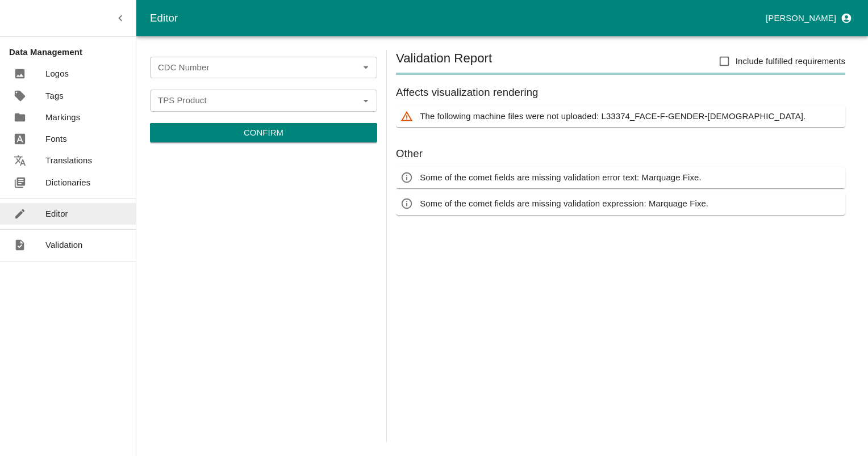  I want to click on p: Tags, so click(54, 96).